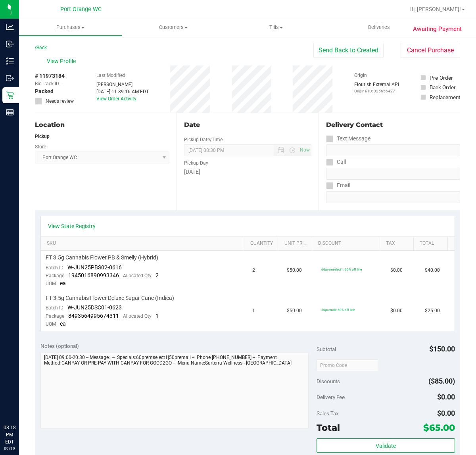  Describe the element at coordinates (442, 381) in the screenshot. I see `span: ($85.00)` at that location.